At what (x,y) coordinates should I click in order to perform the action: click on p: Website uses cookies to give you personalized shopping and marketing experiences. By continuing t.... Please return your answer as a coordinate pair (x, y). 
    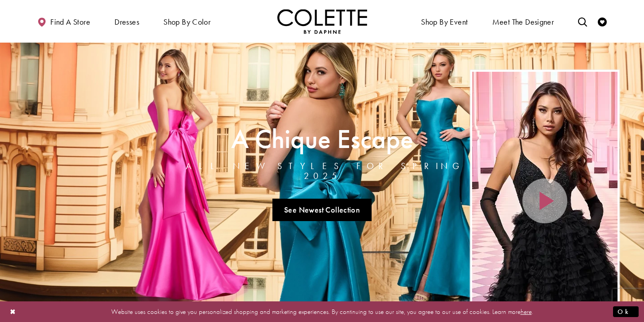
    Looking at the image, I should click on (322, 312).